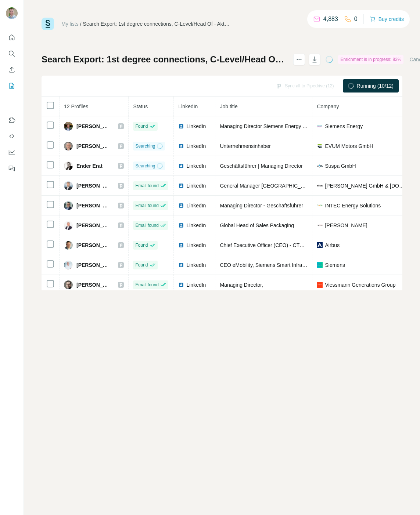 The height and width of the screenshot is (515, 420). What do you see at coordinates (344, 127) in the screenshot?
I see `span: Siemens Energy` at bounding box center [344, 127].